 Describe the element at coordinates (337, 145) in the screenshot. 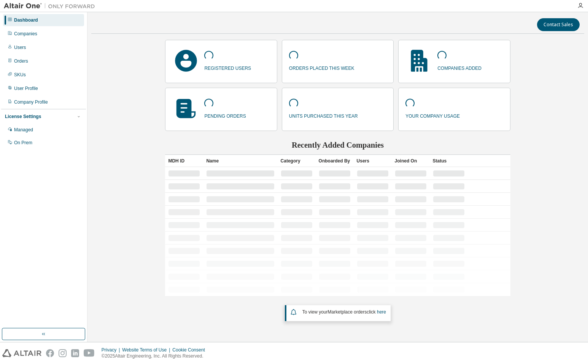

I see `h2: Recently Added Companies` at that location.